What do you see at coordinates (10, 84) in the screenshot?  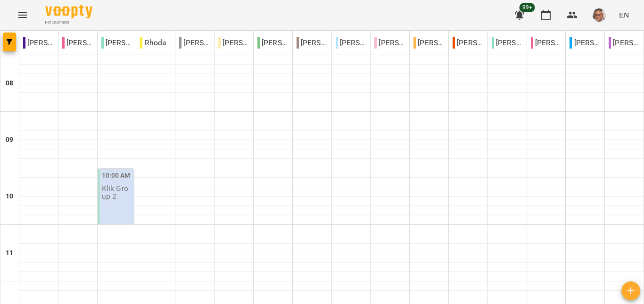 I see `h6: 08` at bounding box center [10, 84].